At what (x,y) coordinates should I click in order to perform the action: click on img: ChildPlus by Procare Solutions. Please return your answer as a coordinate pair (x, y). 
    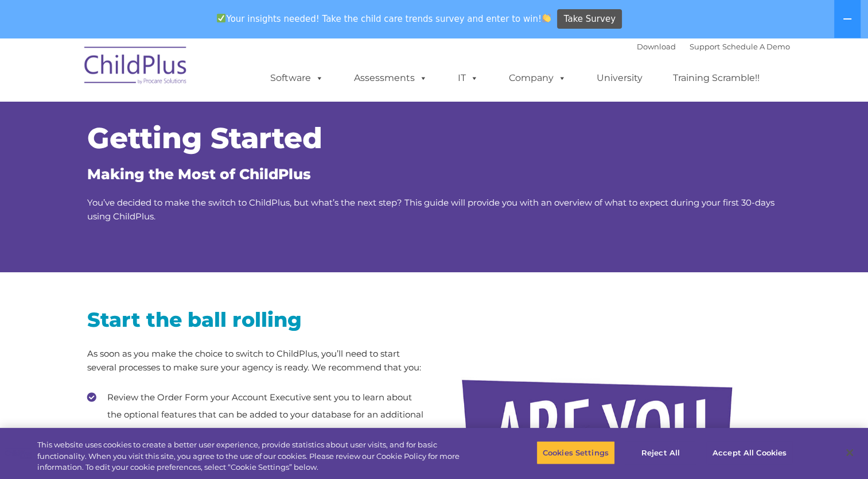
    Looking at the image, I should click on (136, 67).